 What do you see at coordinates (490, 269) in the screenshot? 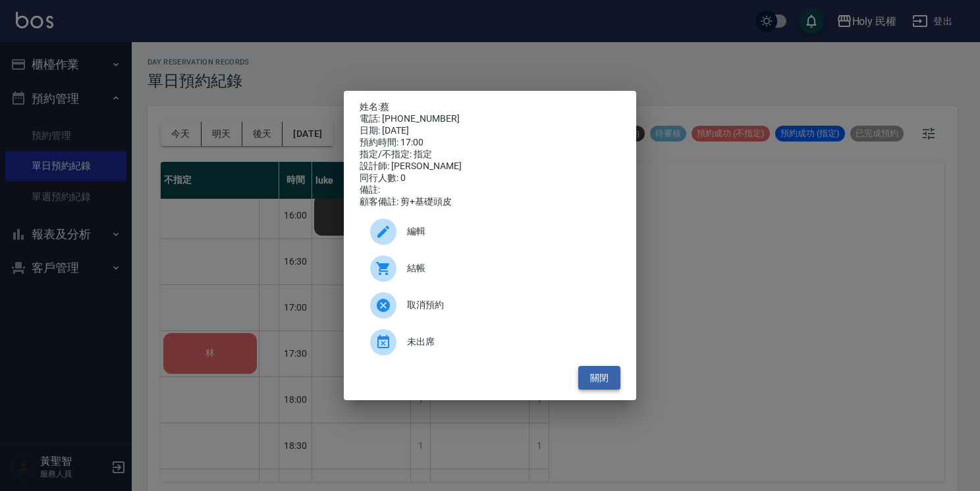
I see `a: 結帳` at bounding box center [490, 269].